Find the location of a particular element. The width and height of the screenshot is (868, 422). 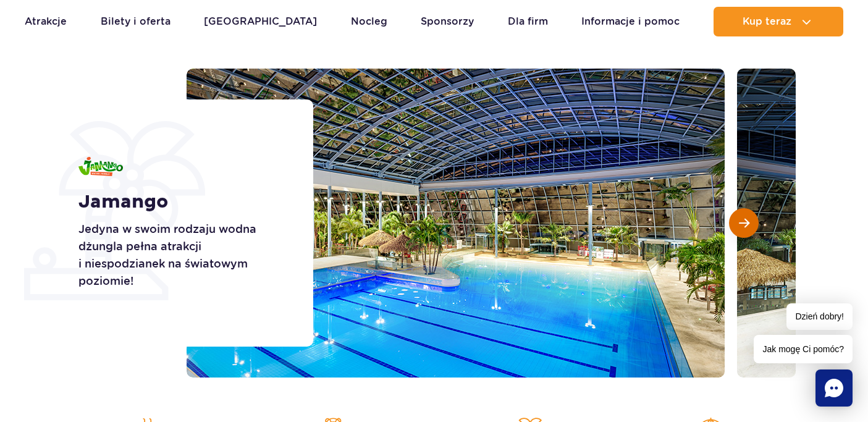

button: Następny slajd is located at coordinates (744, 223).